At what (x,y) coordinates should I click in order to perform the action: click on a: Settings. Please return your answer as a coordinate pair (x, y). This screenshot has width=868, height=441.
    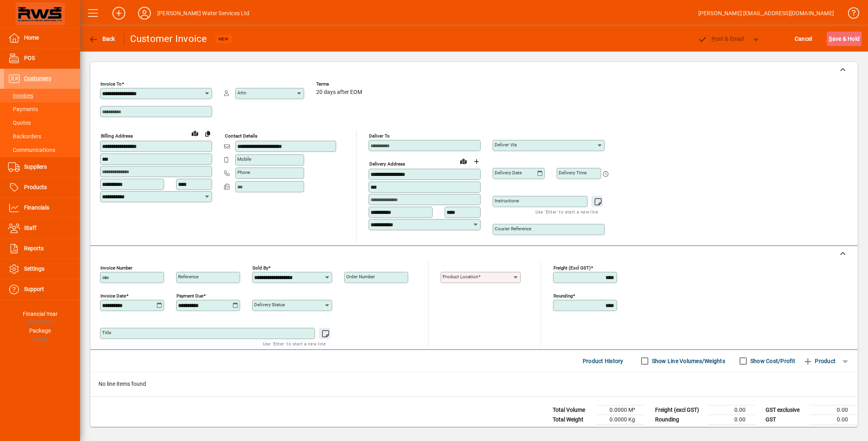
    Looking at the image, I should click on (42, 269).